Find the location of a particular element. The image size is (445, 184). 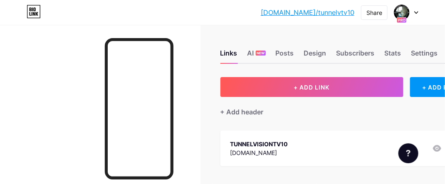

img: tunnelvtv10 is located at coordinates (401, 12).